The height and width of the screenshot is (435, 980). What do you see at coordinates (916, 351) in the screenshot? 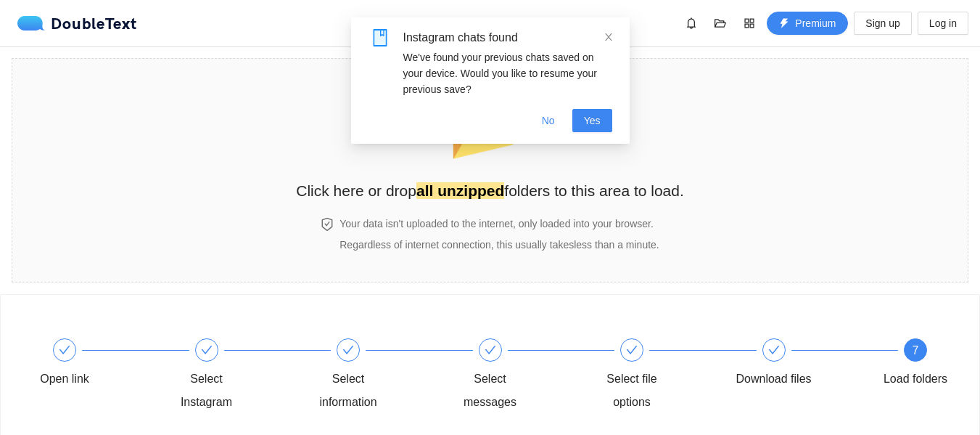
I see `span: 7` at bounding box center [916, 351].